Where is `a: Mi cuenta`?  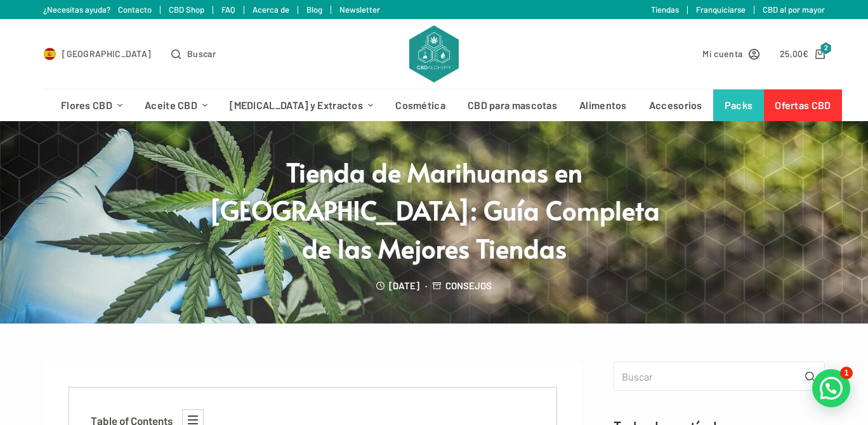 a: Mi cuenta is located at coordinates (731, 53).